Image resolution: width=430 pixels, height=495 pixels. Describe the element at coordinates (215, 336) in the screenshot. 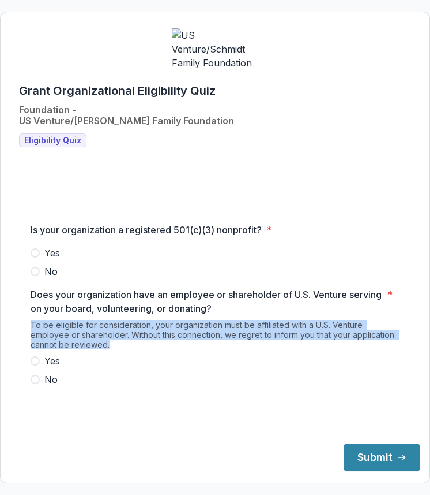

I see `div: To be eligible for consideration, your organization must be affiliated with a U.S. Venture employ...` at that location.